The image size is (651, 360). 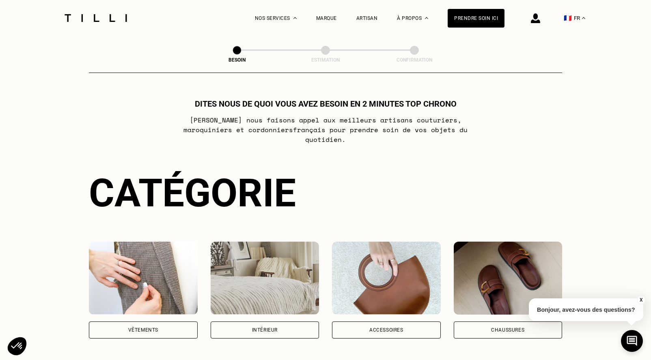 What do you see at coordinates (325, 104) in the screenshot?
I see `h1: Dites nous de quoi vous avez besoin en 2 minutes top chrono` at bounding box center [325, 104].